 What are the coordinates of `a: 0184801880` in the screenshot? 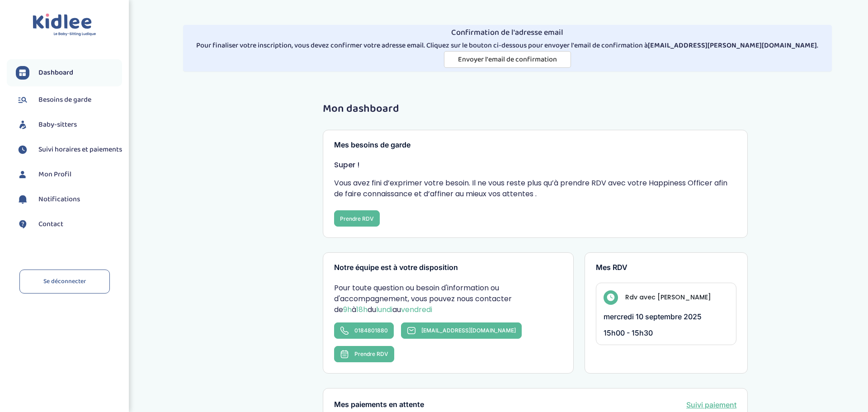 It's located at (364, 331).